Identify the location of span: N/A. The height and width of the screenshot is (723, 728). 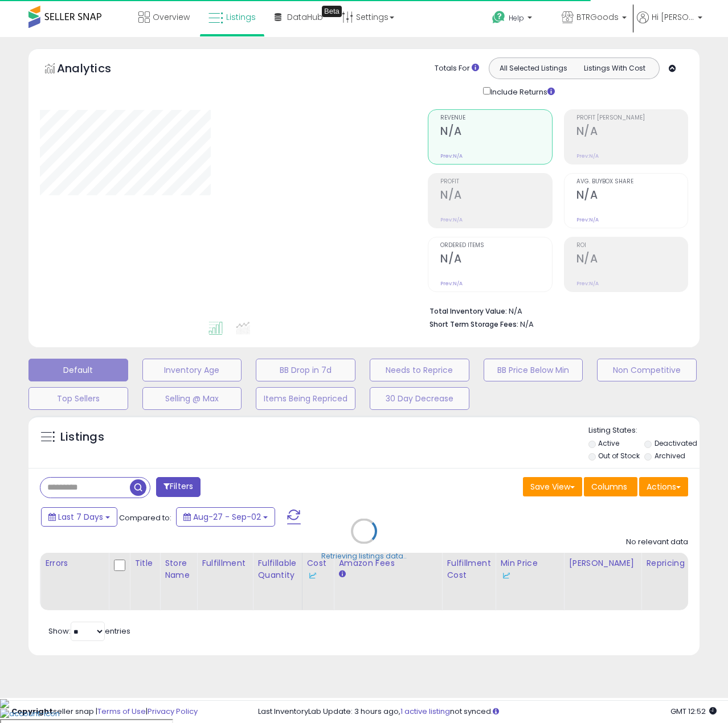
(527, 324).